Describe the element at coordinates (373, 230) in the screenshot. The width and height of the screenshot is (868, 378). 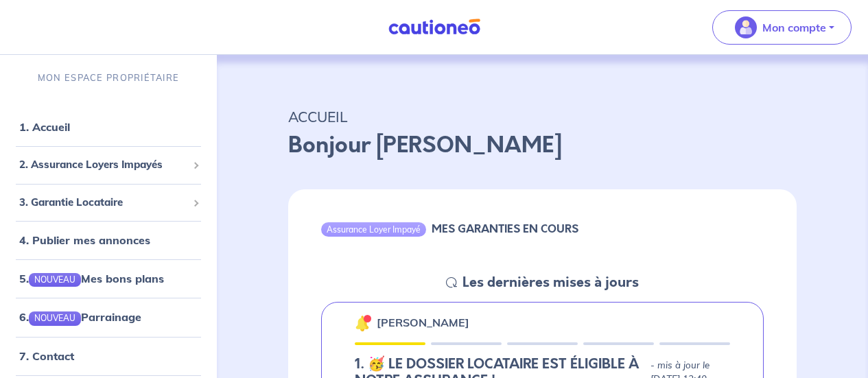
I see `div: Assurance Loyer Impayé` at that location.